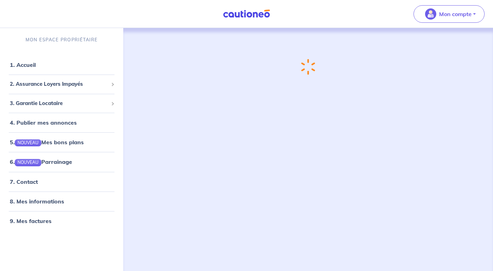 This screenshot has height=271, width=493. I want to click on a: 9. Mes factures, so click(30, 221).